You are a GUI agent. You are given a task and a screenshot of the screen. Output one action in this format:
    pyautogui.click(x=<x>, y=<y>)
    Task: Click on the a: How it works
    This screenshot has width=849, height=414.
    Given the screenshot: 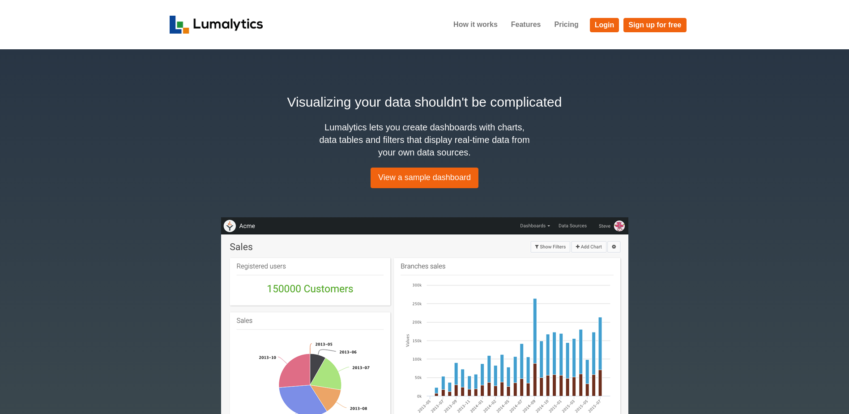 What is the action you would take?
    pyautogui.click(x=475, y=25)
    